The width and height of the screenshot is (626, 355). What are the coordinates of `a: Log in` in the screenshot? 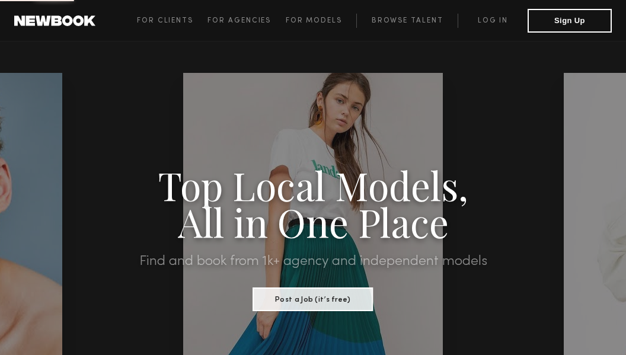 It's located at (493, 21).